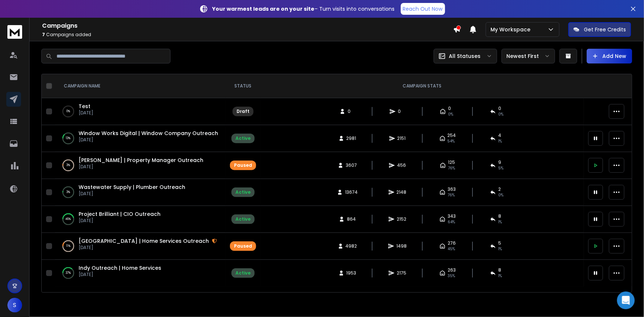  I want to click on span: 456, so click(402, 165).